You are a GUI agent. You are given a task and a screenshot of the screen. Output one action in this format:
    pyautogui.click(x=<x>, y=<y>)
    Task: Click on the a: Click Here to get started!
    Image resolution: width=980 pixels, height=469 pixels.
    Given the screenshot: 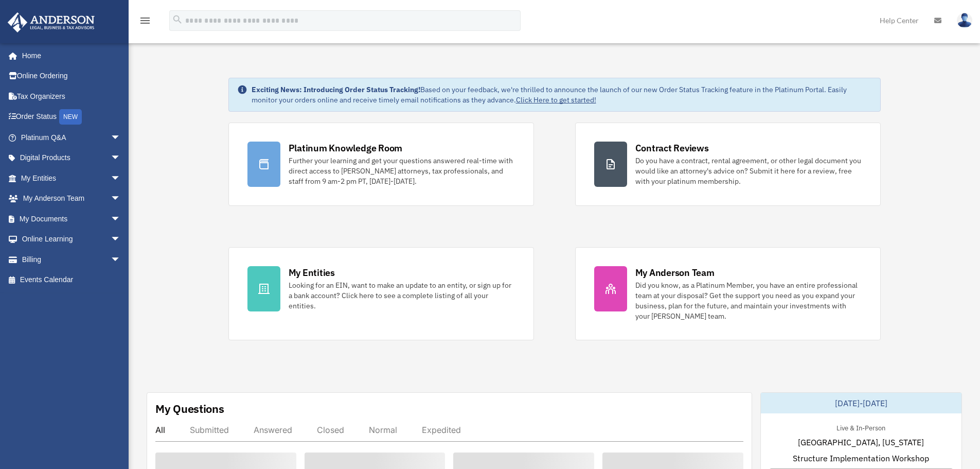 What is the action you would take?
    pyautogui.click(x=556, y=100)
    